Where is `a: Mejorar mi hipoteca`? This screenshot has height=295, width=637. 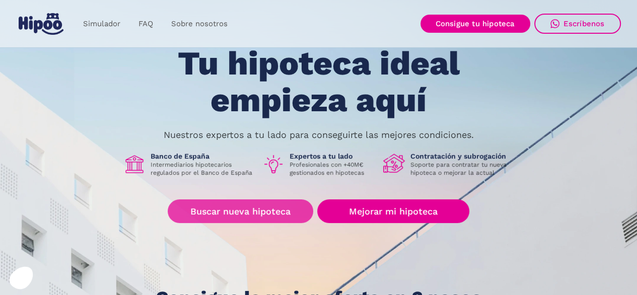 a: Mejorar mi hipoteca is located at coordinates (393, 211).